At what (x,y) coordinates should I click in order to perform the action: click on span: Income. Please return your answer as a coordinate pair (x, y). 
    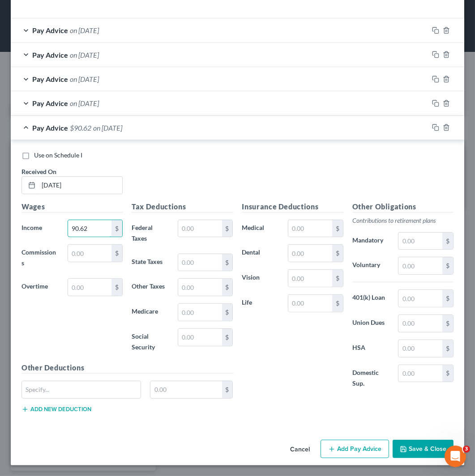
    Looking at the image, I should click on (32, 228).